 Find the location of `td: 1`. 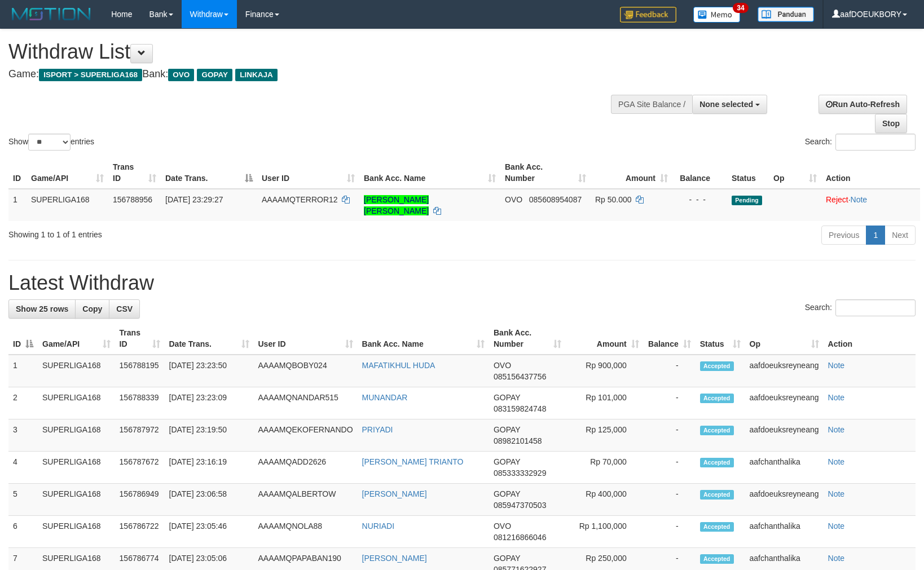

td: 1 is located at coordinates (18, 204).